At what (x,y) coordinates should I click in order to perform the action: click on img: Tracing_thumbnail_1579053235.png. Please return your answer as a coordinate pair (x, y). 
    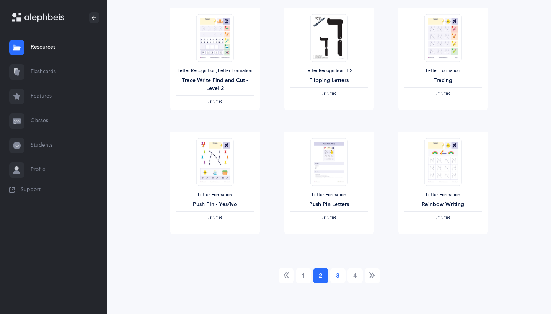
    Looking at the image, I should click on (443, 37).